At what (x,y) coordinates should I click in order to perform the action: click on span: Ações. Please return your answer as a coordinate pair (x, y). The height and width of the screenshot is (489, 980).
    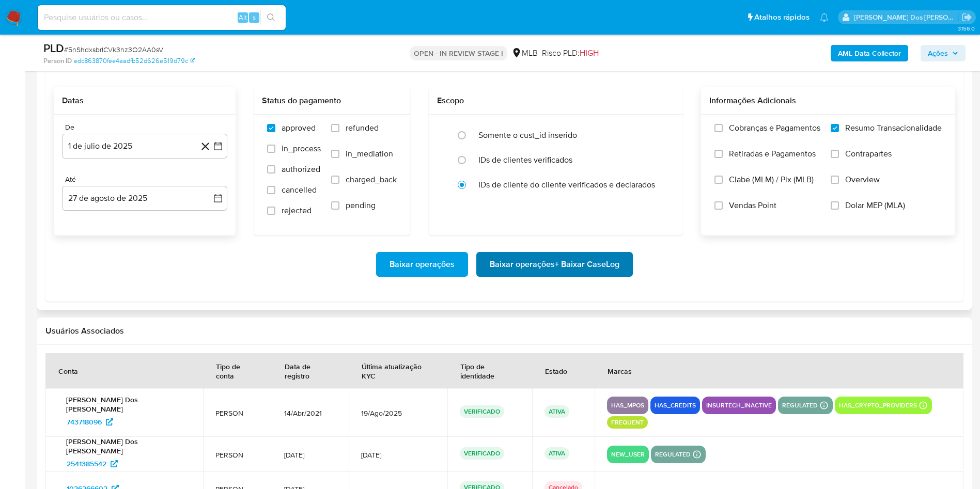
    Looking at the image, I should click on (937, 53).